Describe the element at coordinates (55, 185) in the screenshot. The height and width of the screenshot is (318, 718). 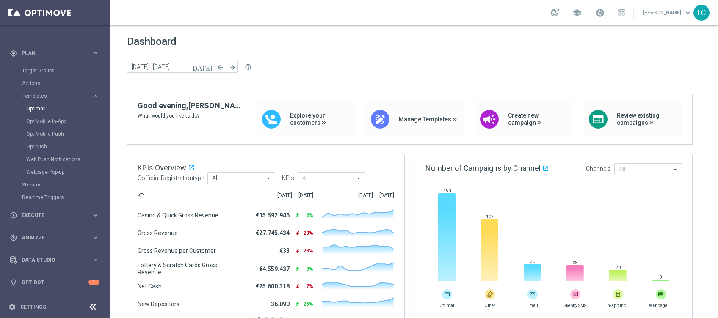
I see `a: Streams` at that location.